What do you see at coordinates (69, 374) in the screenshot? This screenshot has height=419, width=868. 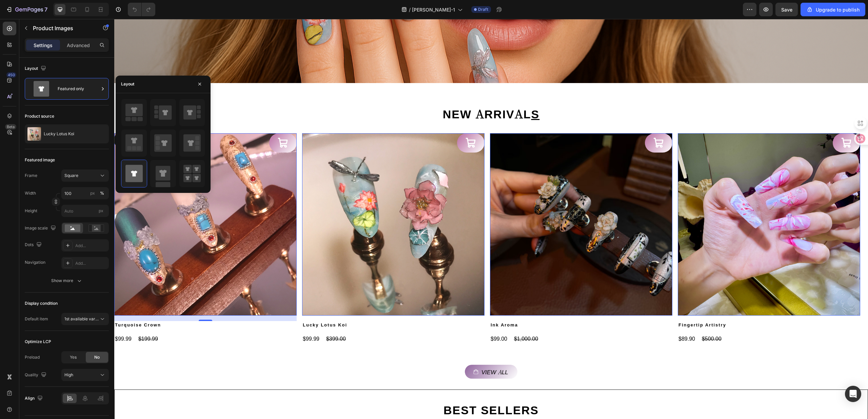 I see `span: High` at bounding box center [69, 374].